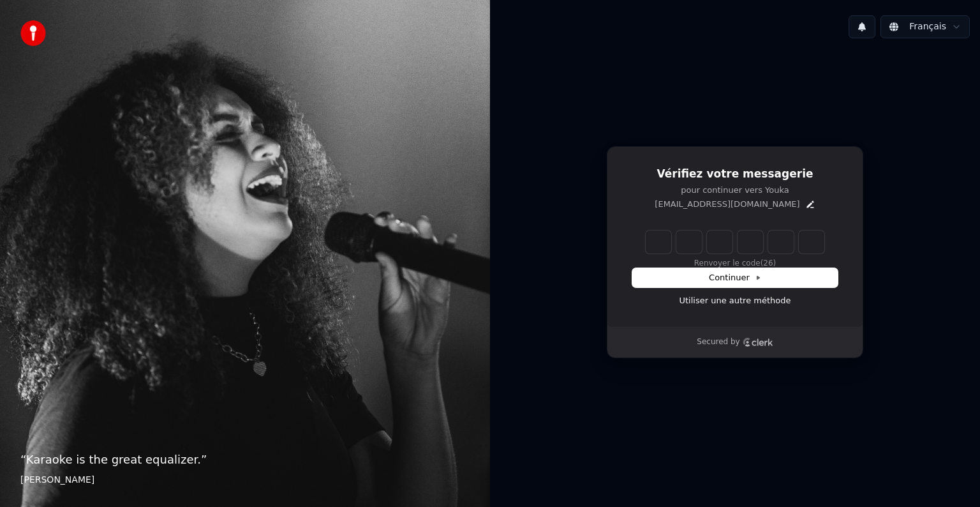 This screenshot has height=507, width=980. Describe the element at coordinates (735, 301) in the screenshot. I see `a: Utiliser une autre méthode` at that location.